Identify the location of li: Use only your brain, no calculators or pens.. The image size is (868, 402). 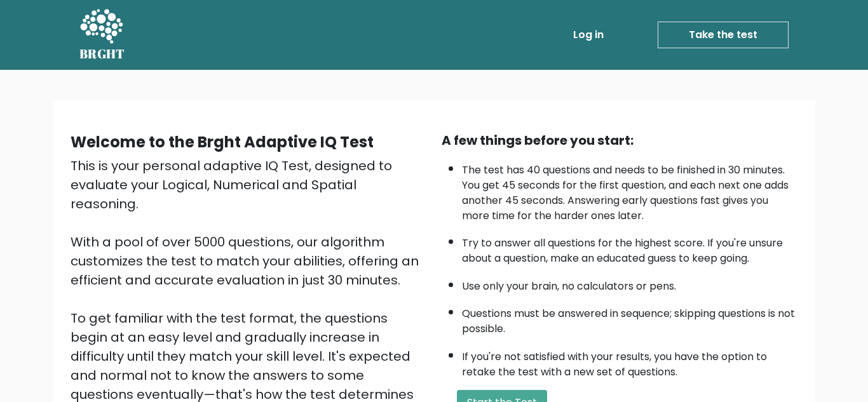
(630, 283).